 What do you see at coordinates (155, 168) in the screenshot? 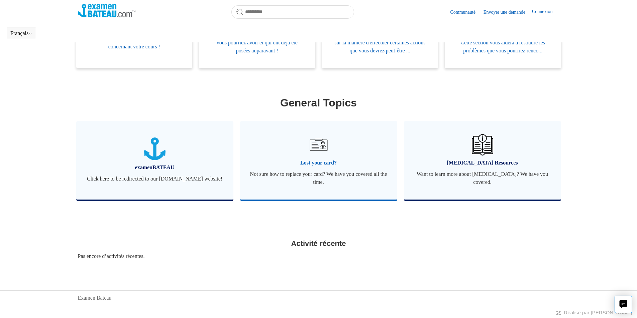
I see `span: examenBATEAU` at bounding box center [155, 168].